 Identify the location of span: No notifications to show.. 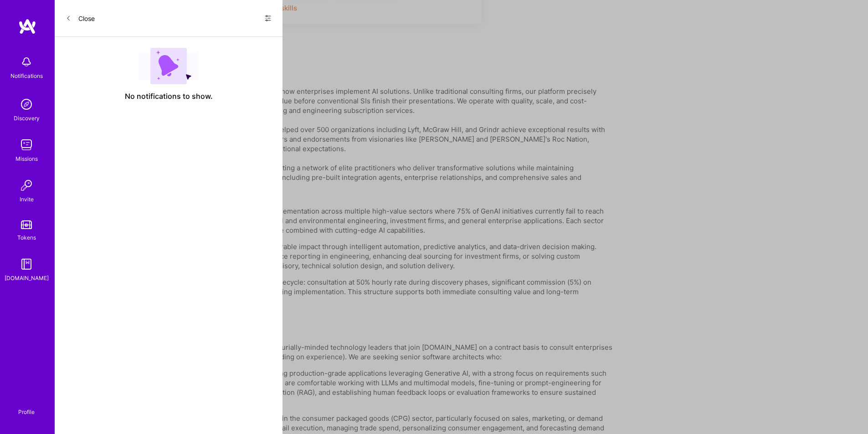
(168, 96).